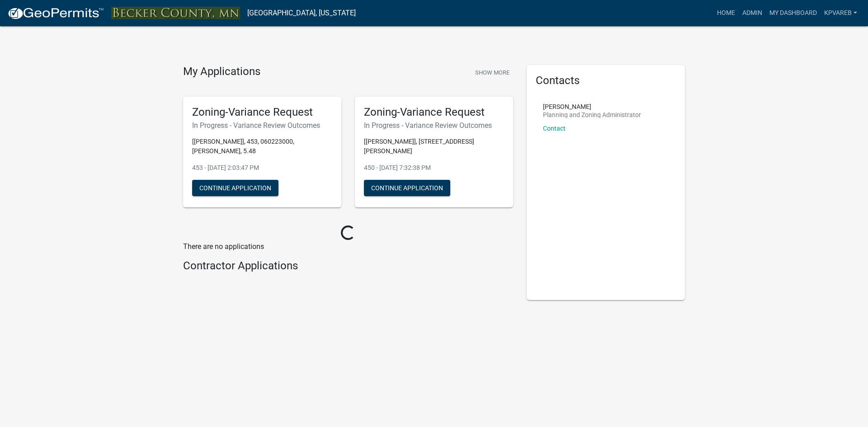  I want to click on h5: Contacts, so click(606, 81).